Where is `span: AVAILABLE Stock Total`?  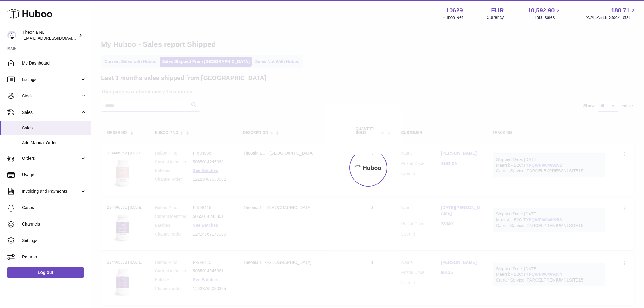
span: AVAILABLE Stock Total is located at coordinates (611, 17).